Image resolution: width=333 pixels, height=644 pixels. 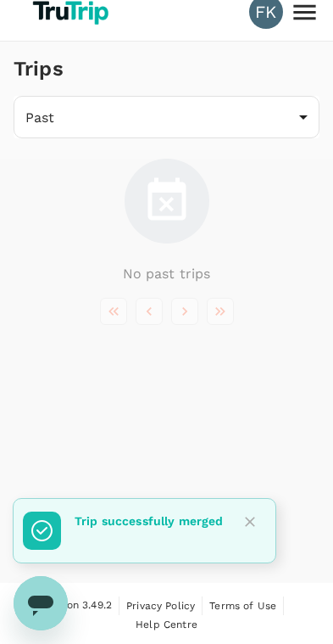 What do you see at coordinates (161, 605) in the screenshot?
I see `a: Privacy Policy` at bounding box center [161, 605].